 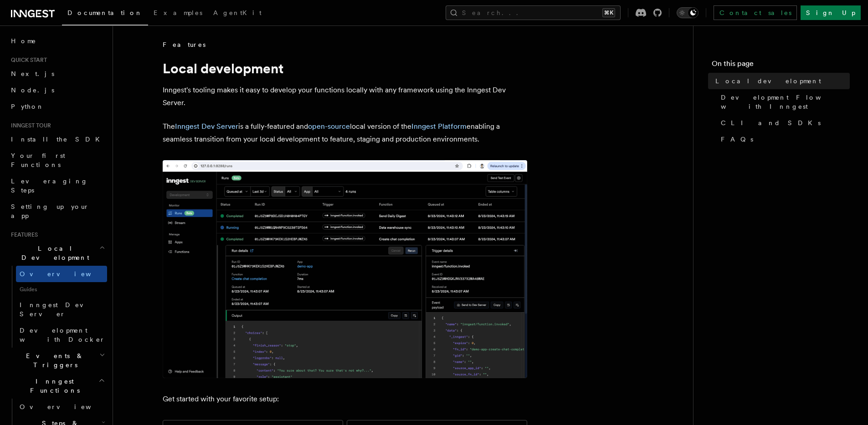 What do you see at coordinates (29, 125) in the screenshot?
I see `span: Inngest tour` at bounding box center [29, 125].